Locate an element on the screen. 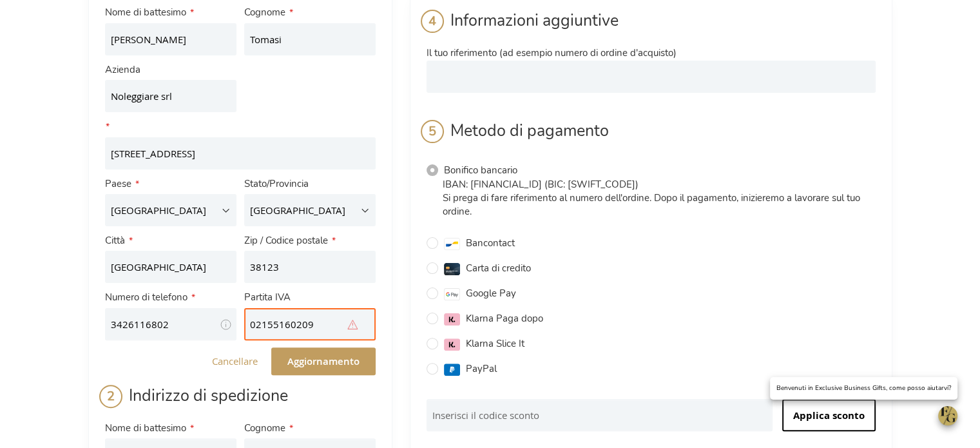 This screenshot has width=980, height=448. font: Città is located at coordinates (115, 241).